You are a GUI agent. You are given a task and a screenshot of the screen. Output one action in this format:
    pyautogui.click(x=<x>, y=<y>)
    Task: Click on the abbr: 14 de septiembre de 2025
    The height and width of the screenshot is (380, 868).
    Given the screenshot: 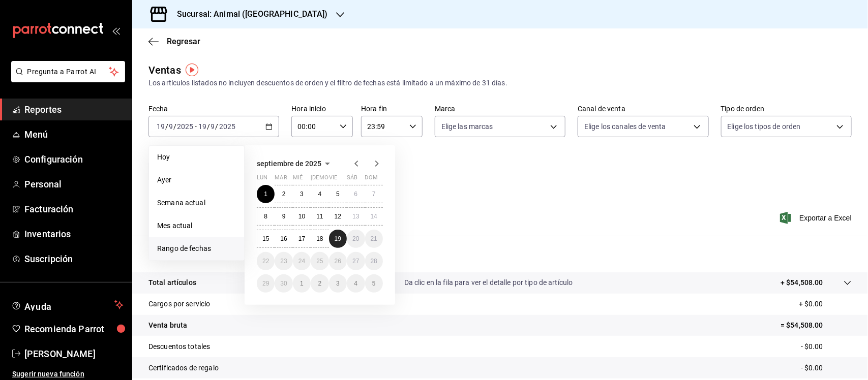 What is the action you would take?
    pyautogui.click(x=374, y=217)
    